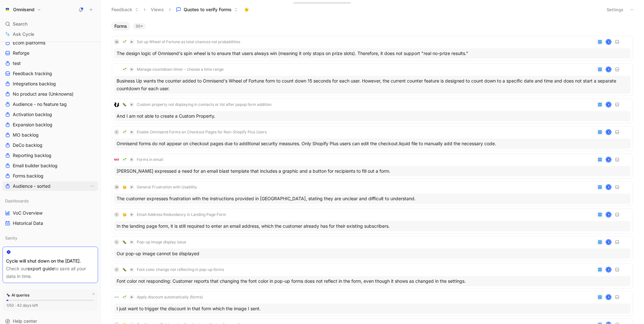 Image resolution: width=644 pixels, height=324 pixels. What do you see at coordinates (23, 34) in the screenshot?
I see `span: Ask Cycle` at bounding box center [23, 34].